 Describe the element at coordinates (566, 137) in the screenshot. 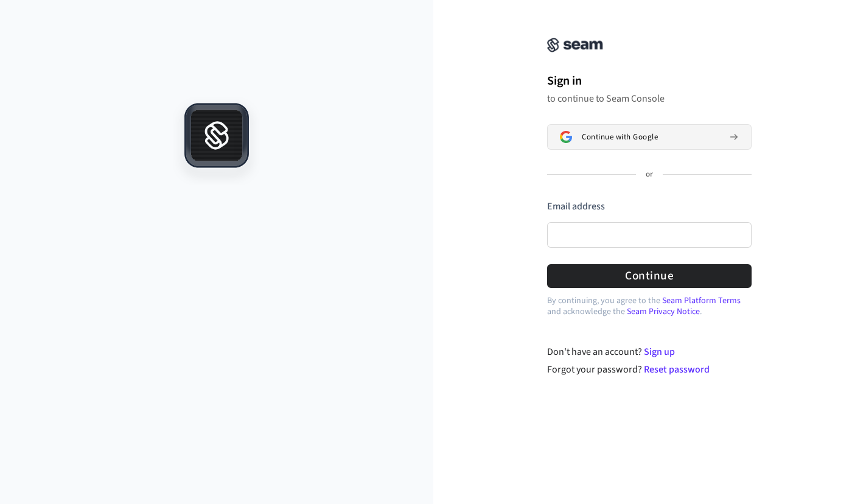

I see `img: Sign in with Google` at that location.